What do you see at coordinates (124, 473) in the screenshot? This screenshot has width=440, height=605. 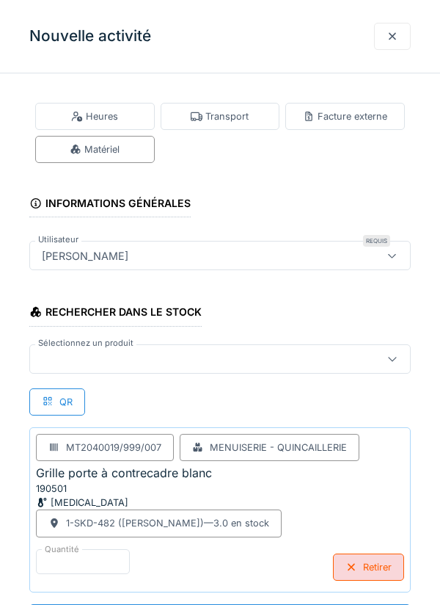 I see `div: Grille porte à contrecadre blanc` at bounding box center [124, 473].